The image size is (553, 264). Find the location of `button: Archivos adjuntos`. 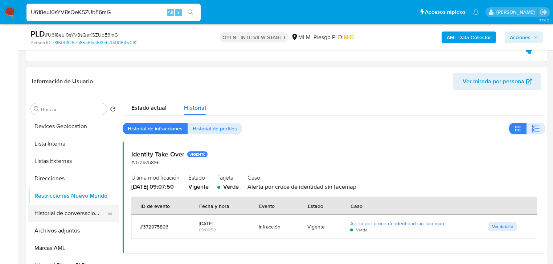

button: Archivos adjuntos is located at coordinates (73, 231).